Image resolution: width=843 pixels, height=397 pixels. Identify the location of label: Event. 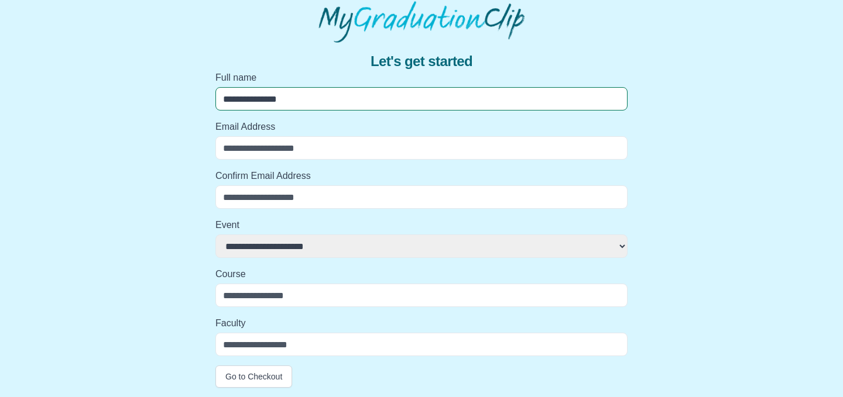
(421, 225).